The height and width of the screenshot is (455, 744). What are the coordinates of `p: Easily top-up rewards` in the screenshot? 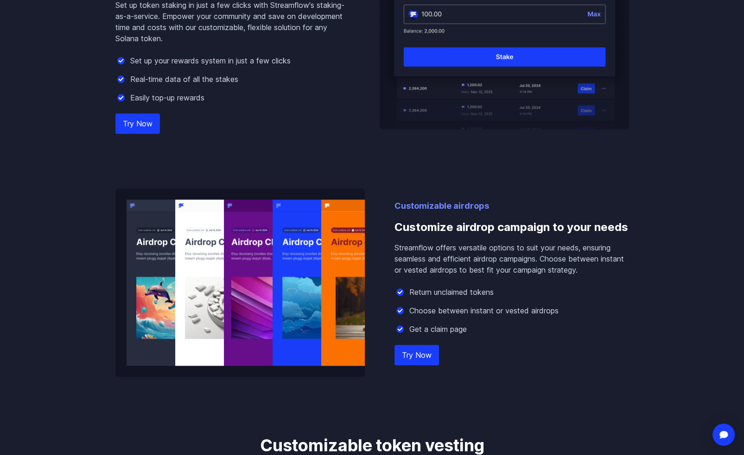 It's located at (167, 98).